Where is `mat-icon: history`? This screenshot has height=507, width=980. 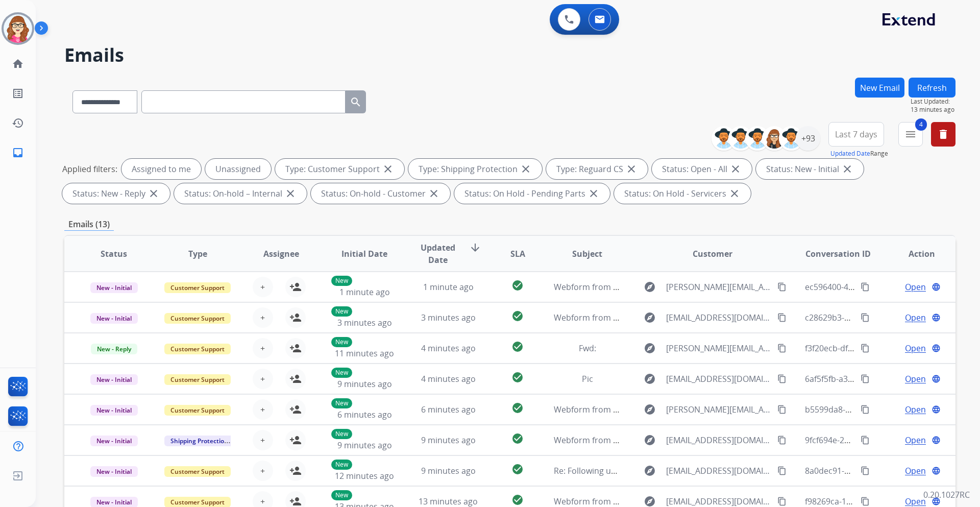 mat-icon: history is located at coordinates (17, 123).